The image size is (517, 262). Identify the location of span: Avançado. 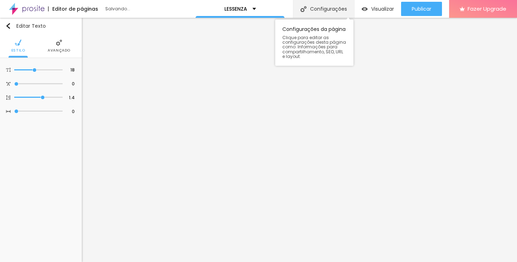
(59, 51).